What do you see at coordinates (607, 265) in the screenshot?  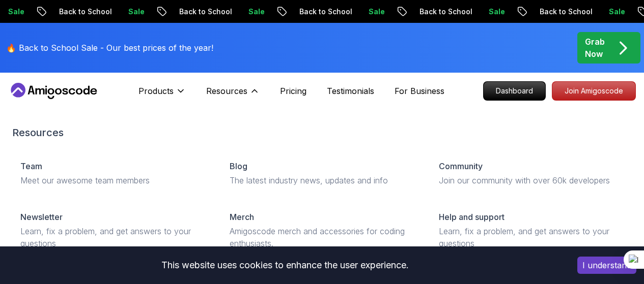 I see `button: Accept cookies` at bounding box center [607, 265].